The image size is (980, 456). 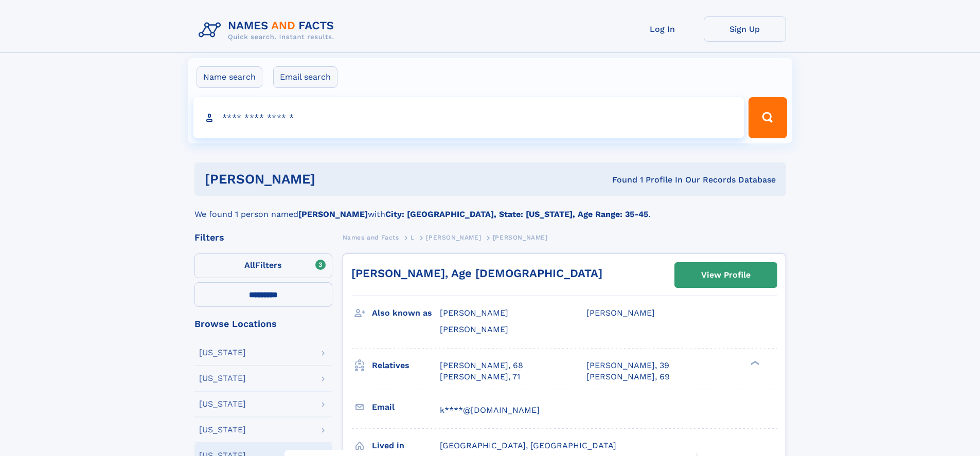 What do you see at coordinates (406, 313) in the screenshot?
I see `h3: Also known as` at bounding box center [406, 313].